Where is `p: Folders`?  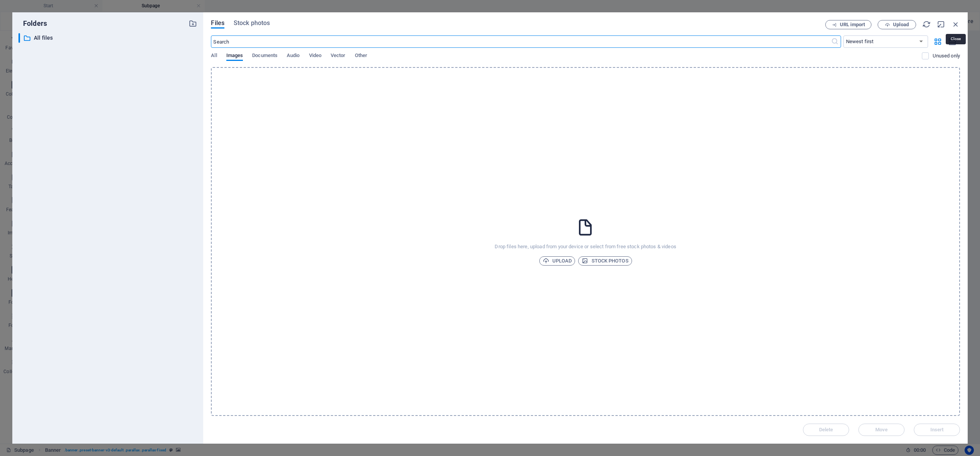
p: Folders is located at coordinates (33, 23).